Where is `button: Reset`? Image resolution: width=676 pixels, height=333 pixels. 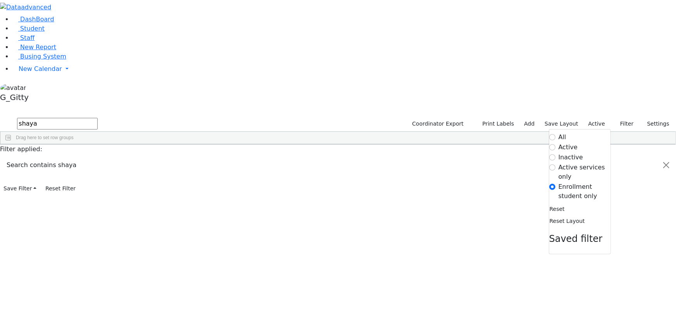 button: Reset is located at coordinates (557, 209).